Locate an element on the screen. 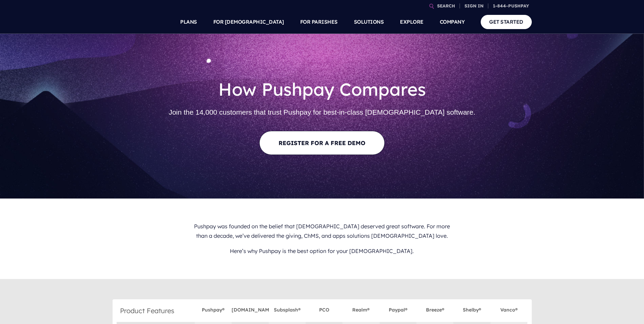  span: Breeze® is located at coordinates (435, 308).